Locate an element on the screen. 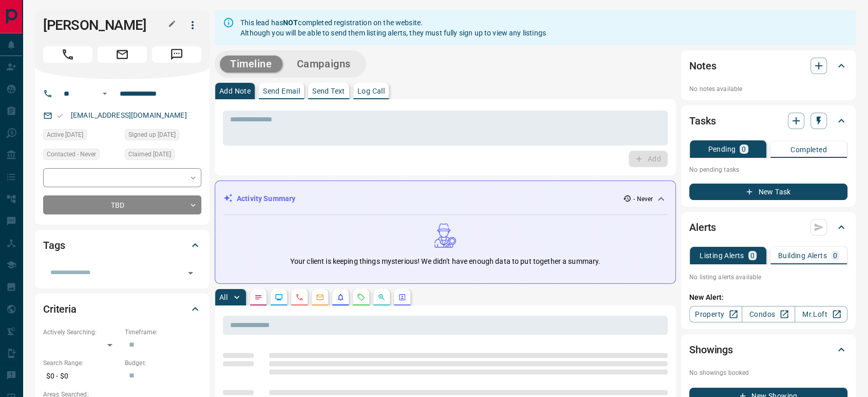 Image resolution: width=868 pixels, height=397 pixels. h2: Showings is located at coordinates (711, 349).